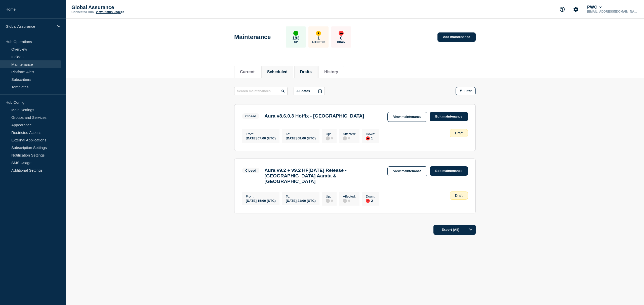  Describe the element at coordinates (318, 38) in the screenshot. I see `p: 1` at that location.